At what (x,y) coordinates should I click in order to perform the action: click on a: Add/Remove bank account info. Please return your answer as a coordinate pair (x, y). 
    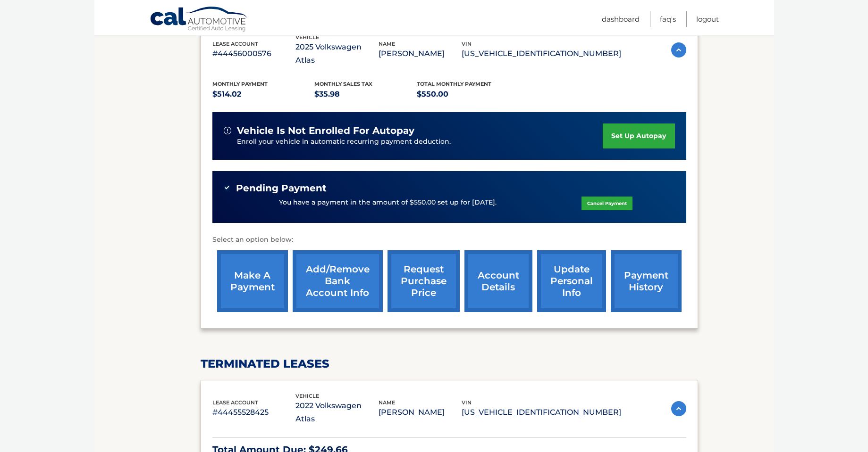
    Looking at the image, I should click on (338, 281).